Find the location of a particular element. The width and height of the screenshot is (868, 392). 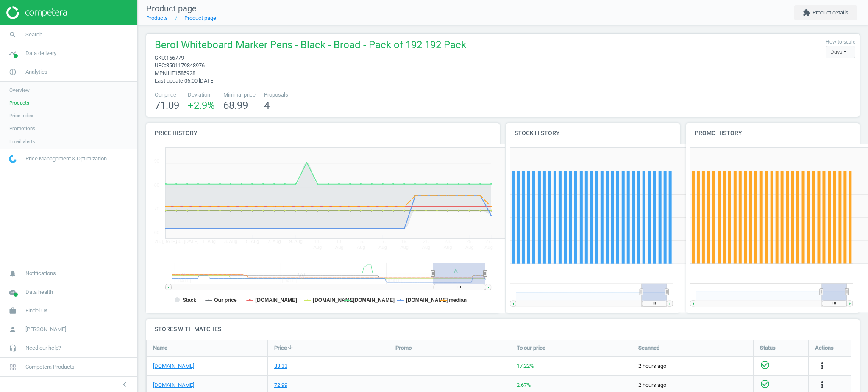

span: Overview is located at coordinates (20, 90).